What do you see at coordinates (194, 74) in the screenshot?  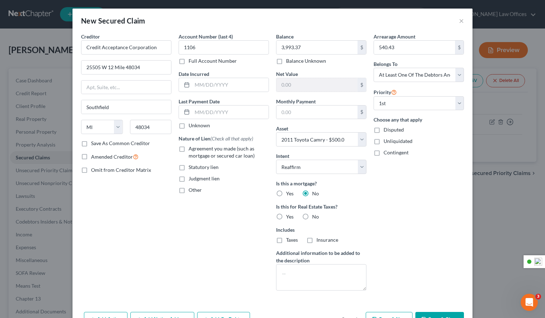 I see `label: Date Incurred` at bounding box center [194, 74].